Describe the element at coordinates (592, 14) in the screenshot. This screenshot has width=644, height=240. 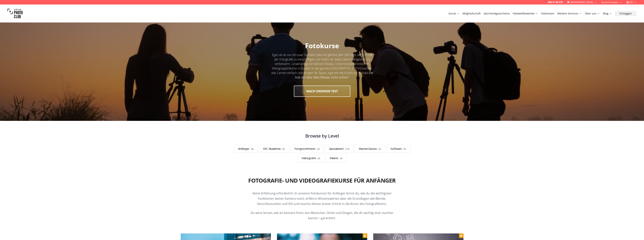
I see `button: Über uns` at that location.